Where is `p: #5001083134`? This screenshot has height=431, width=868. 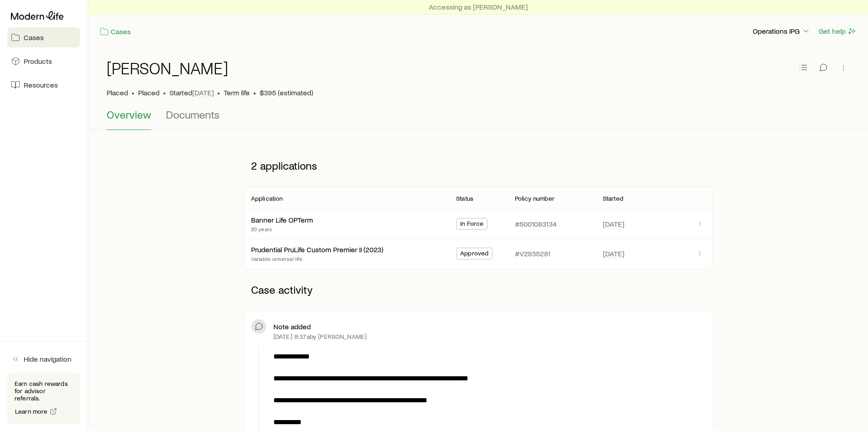 p: #5001083134 is located at coordinates (536, 224).